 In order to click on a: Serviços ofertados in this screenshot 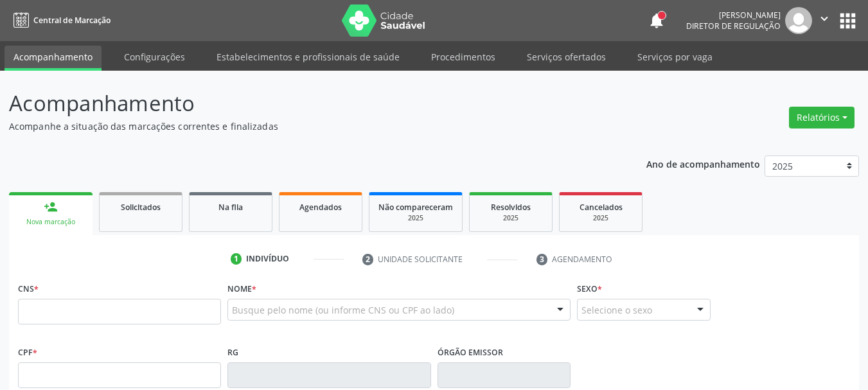, I will do `click(566, 57)`.